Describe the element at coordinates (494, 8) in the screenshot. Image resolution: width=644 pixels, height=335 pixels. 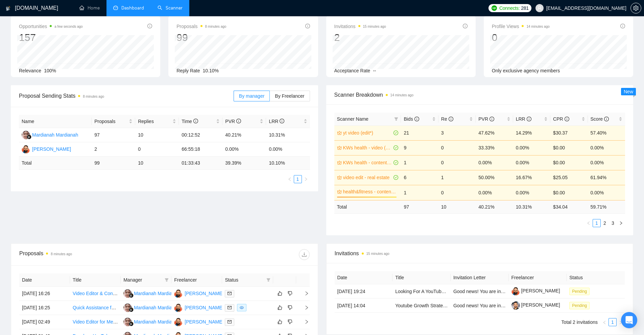
I see `img: upwork-logo.png` at that location.